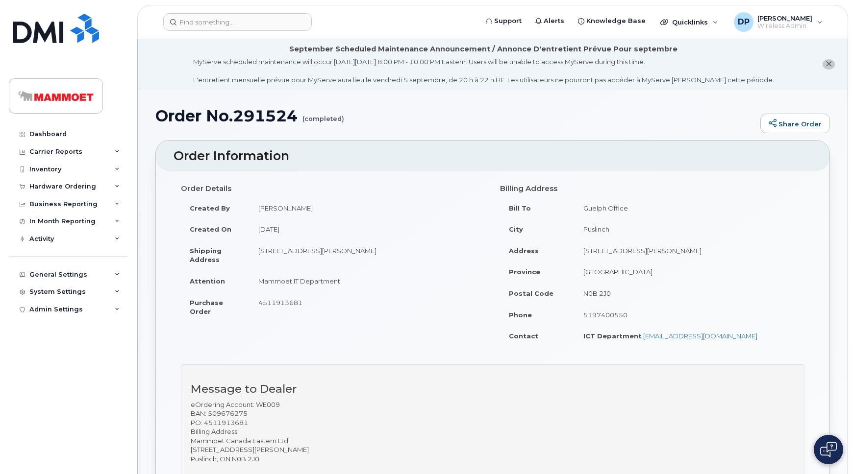 Image resolution: width=853 pixels, height=474 pixels. What do you see at coordinates (210, 208) in the screenshot?
I see `strong: Created By` at bounding box center [210, 208].